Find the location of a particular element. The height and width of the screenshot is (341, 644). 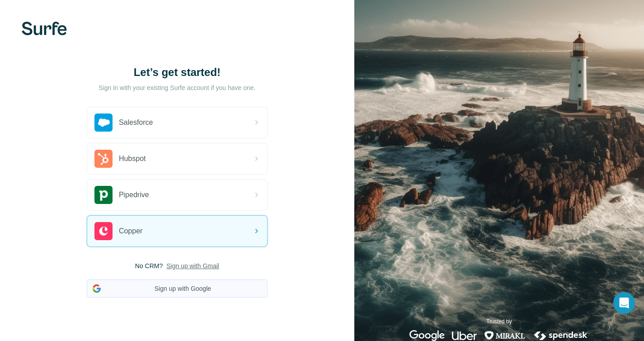

img: salesforce's logo is located at coordinates (104, 122).